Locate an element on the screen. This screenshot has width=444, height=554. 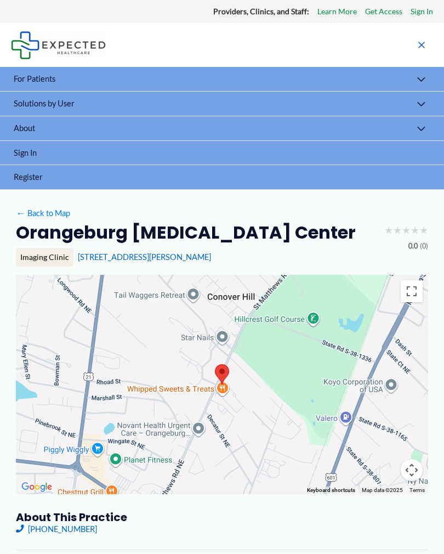
span: Solutions by User is located at coordinates (44, 103).